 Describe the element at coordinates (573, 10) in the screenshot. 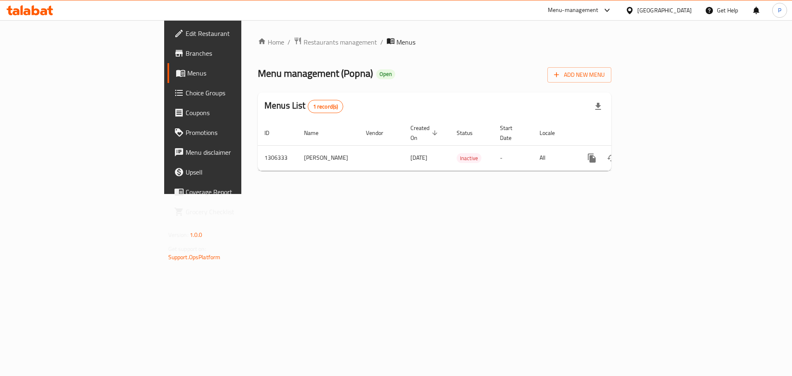

I see `div: Menu-management` at that location.